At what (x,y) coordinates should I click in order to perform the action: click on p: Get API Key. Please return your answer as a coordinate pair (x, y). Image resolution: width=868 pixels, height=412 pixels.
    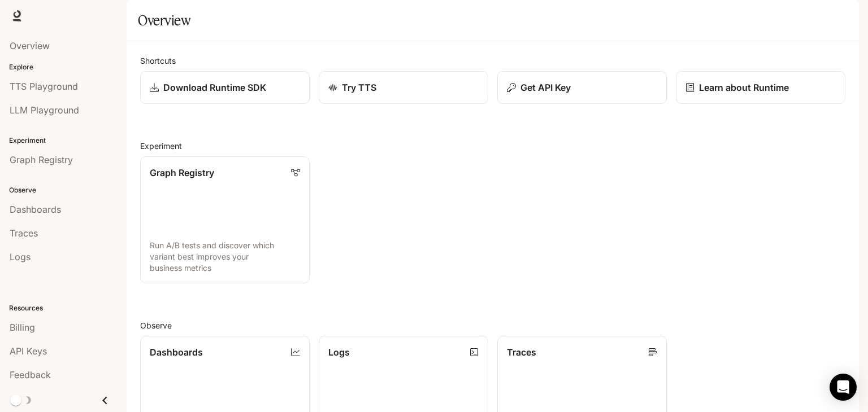
    Looking at the image, I should click on (546, 87).